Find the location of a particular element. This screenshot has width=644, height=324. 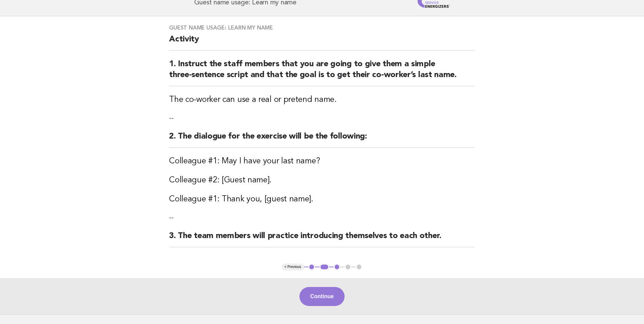

h2: 3. The team members will practice introducing themselves to each other. is located at coordinates (322, 239).